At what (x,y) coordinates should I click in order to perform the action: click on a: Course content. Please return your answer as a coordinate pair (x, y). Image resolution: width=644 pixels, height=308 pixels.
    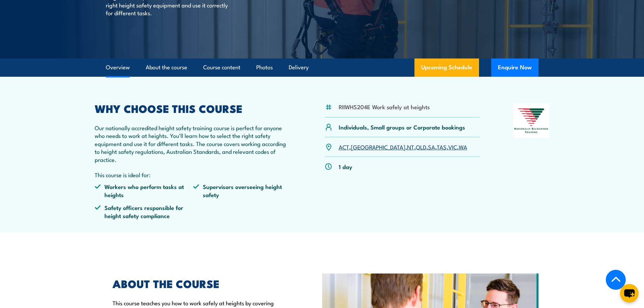
    Looking at the image, I should click on (222, 67).